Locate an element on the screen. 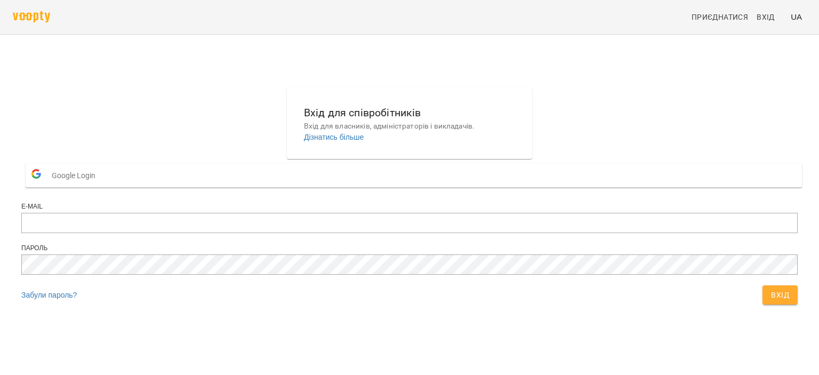 The height and width of the screenshot is (375, 819). a: Забули пароль? is located at coordinates (49, 295).